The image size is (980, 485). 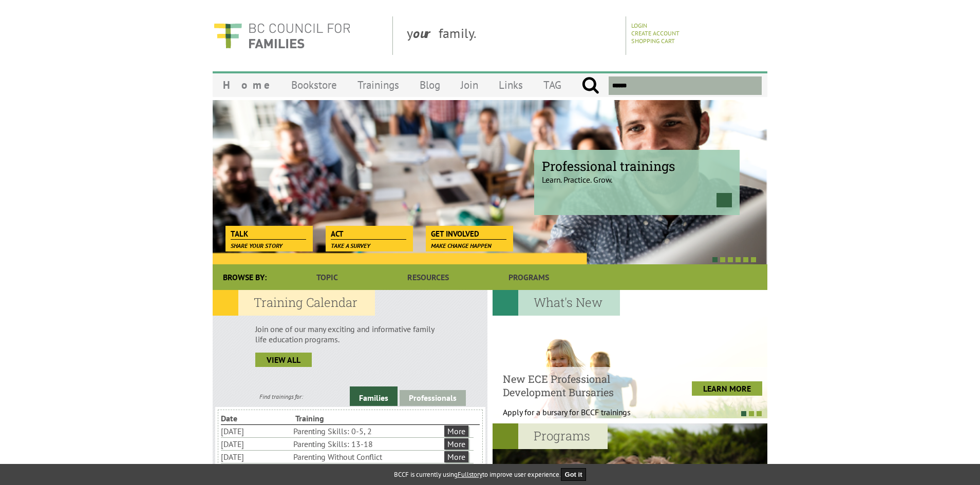 What do you see at coordinates (653, 40) in the screenshot?
I see `a: Shopping Cart` at bounding box center [653, 40].